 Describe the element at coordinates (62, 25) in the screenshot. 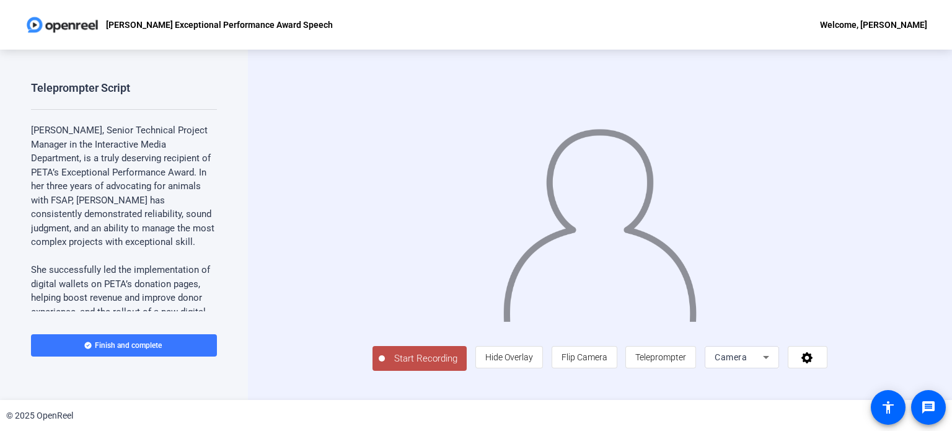

I see `img: OpenReel logo` at that location.